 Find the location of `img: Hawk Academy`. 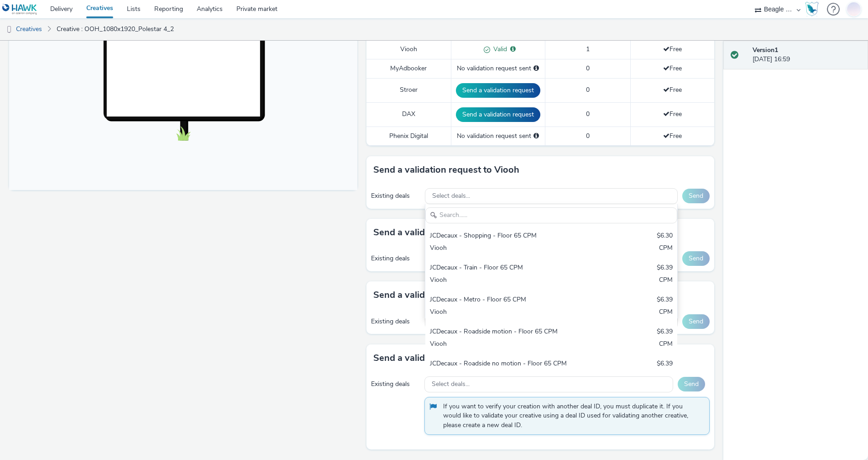

img: Hawk Academy is located at coordinates (811, 9).